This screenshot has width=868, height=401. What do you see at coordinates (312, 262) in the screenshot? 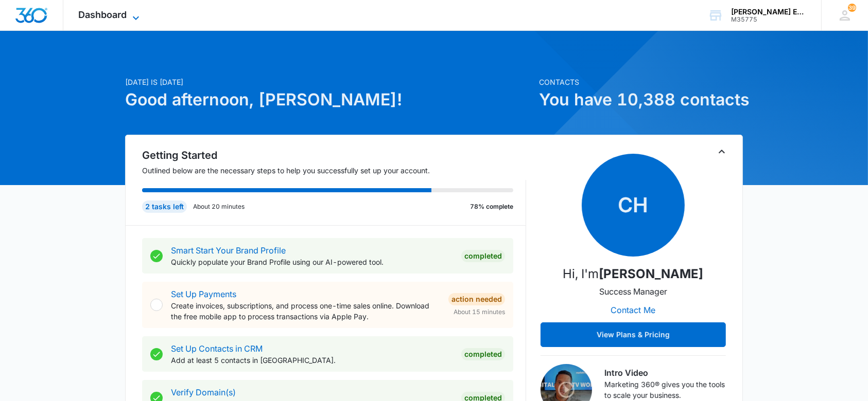
I see `p: Quickly populate your Brand Profile using our AI-powered tool.` at bounding box center [312, 262].